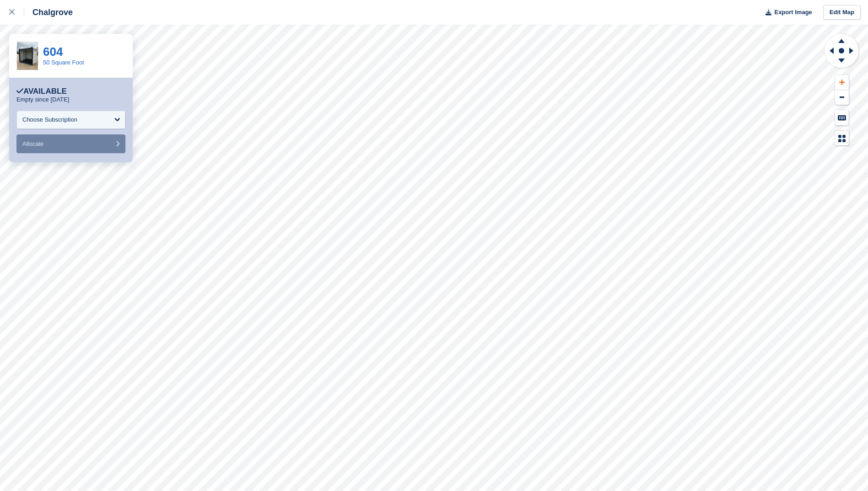  I want to click on button: Zoom Out, so click(842, 98).